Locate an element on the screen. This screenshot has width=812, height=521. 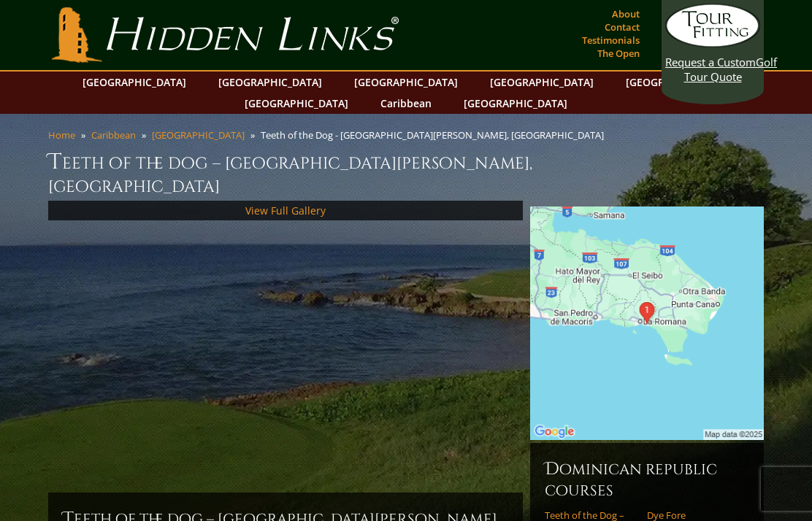
h6: Dominican Republic Courses is located at coordinates (647, 479).